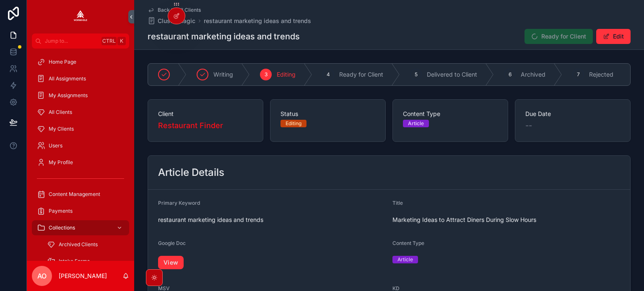  I want to click on span: All Assignments, so click(67, 79).